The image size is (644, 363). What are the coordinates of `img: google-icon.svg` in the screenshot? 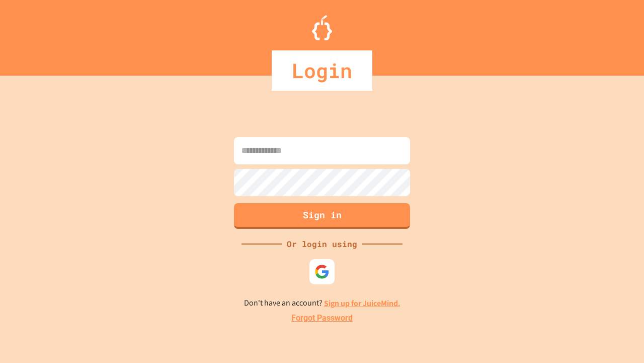 It's located at (322, 272).